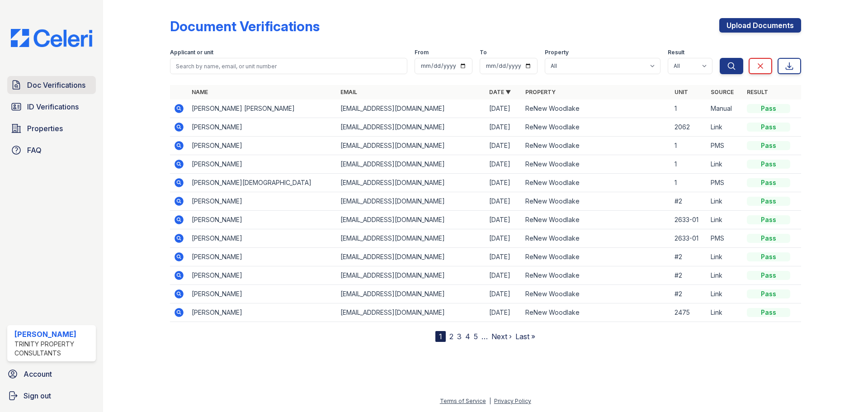 The width and height of the screenshot is (868, 412). Describe the element at coordinates (689, 313) in the screenshot. I see `td: 2475` at that location.